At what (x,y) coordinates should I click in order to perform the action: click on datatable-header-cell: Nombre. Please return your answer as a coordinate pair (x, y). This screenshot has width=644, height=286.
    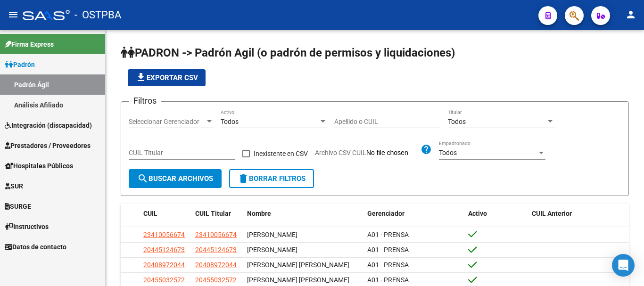
    Looking at the image, I should click on (303, 214).